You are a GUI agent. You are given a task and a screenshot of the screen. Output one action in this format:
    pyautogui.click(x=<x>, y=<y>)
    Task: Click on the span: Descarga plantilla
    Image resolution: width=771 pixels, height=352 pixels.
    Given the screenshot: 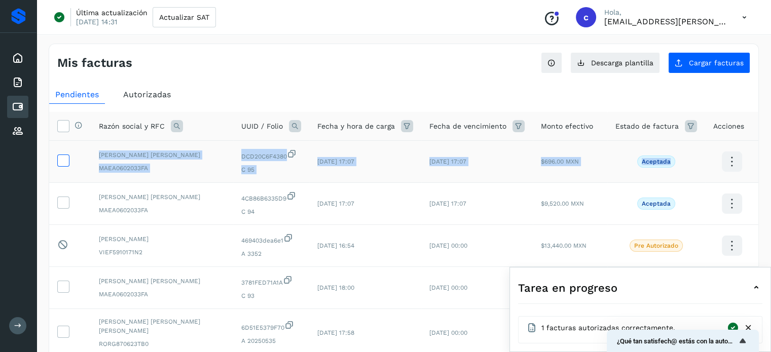 What is the action you would take?
    pyautogui.click(x=622, y=63)
    